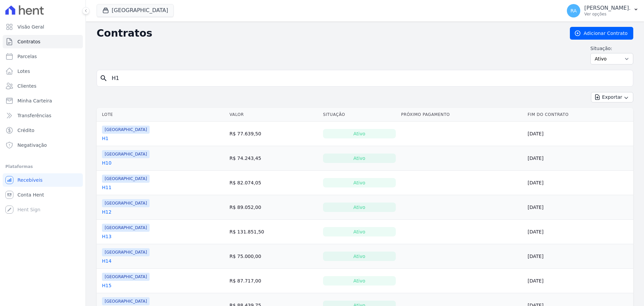  I want to click on label: Situação:, so click(612, 48).